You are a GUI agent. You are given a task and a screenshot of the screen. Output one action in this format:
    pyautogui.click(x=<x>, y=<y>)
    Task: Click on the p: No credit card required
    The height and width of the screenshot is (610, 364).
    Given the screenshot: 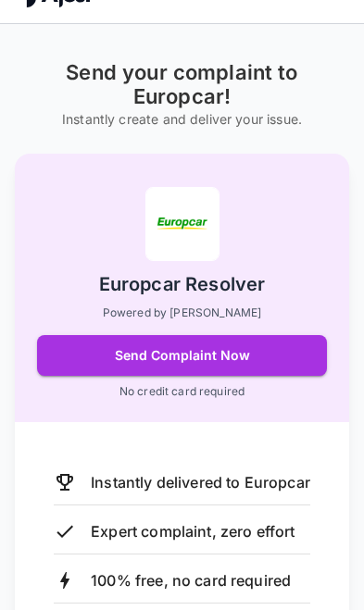 What is the action you would take?
    pyautogui.click(x=181, y=391)
    